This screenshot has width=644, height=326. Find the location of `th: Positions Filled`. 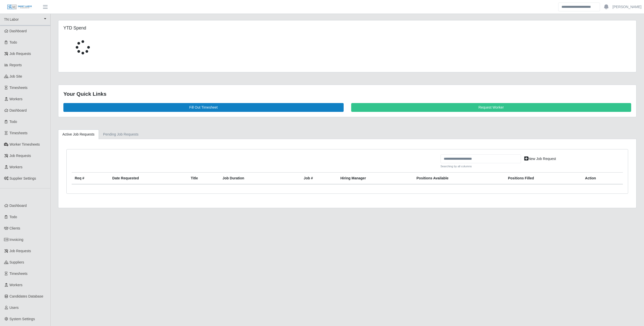

th: Positions Filled is located at coordinates (544, 179).